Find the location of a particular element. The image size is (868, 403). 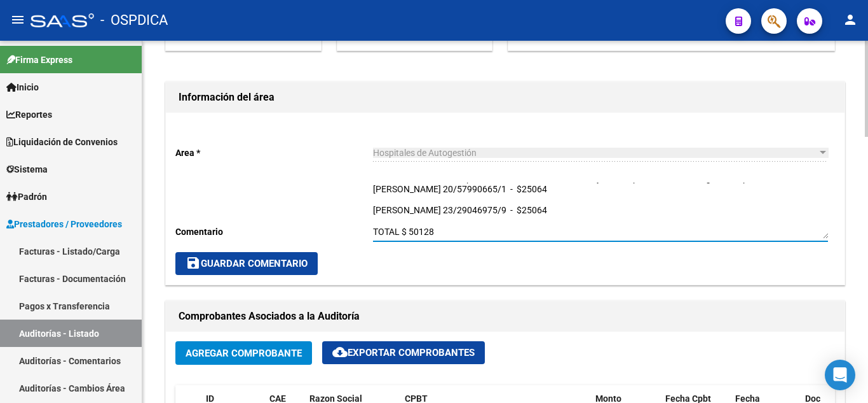

span: - OSPDICA is located at coordinates (134, 20).